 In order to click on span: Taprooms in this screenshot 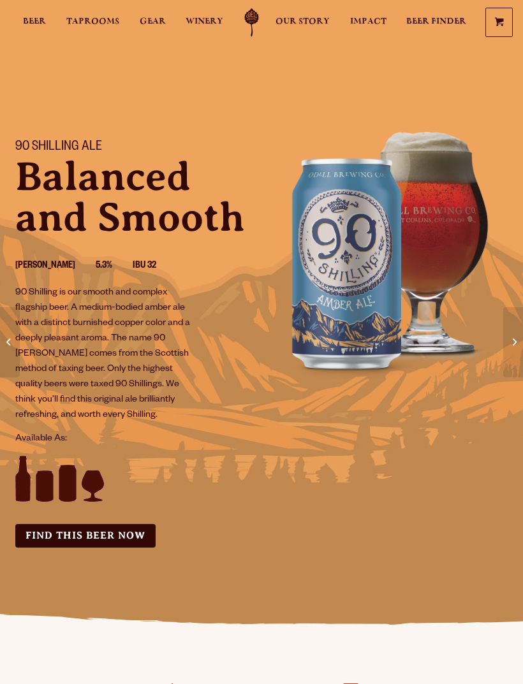, I will do `click(92, 22)`.